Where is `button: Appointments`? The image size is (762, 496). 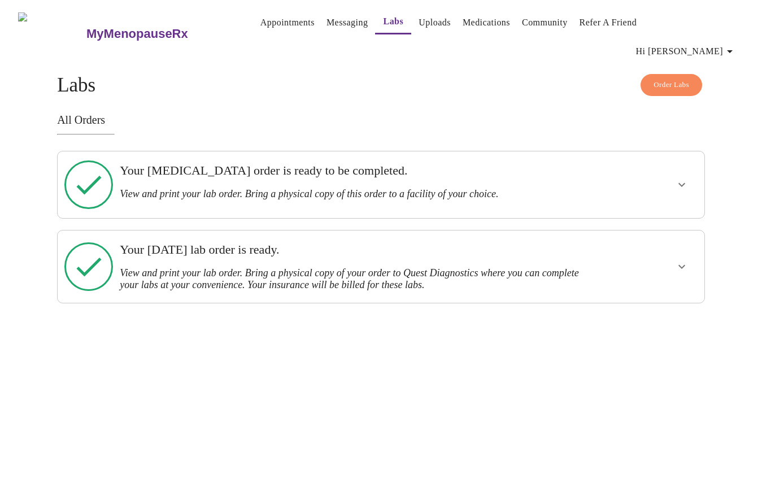
button: Appointments is located at coordinates (288, 23).